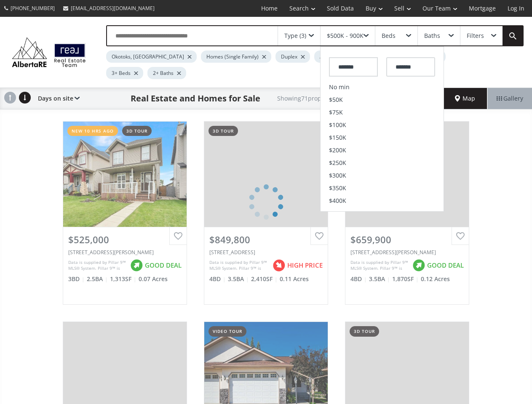  Describe the element at coordinates (195, 98) in the screenshot. I see `h1: Real Estate and Homes for Sale` at that location.